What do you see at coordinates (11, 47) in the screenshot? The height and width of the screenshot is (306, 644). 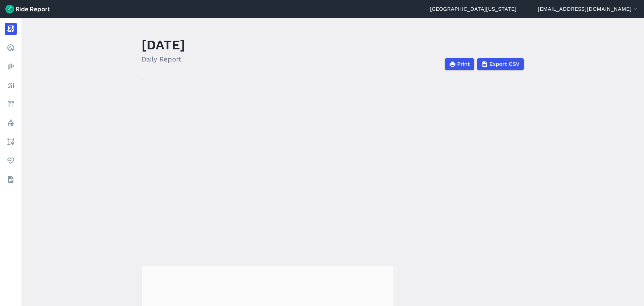 I see `a: Realtime` at bounding box center [11, 47].